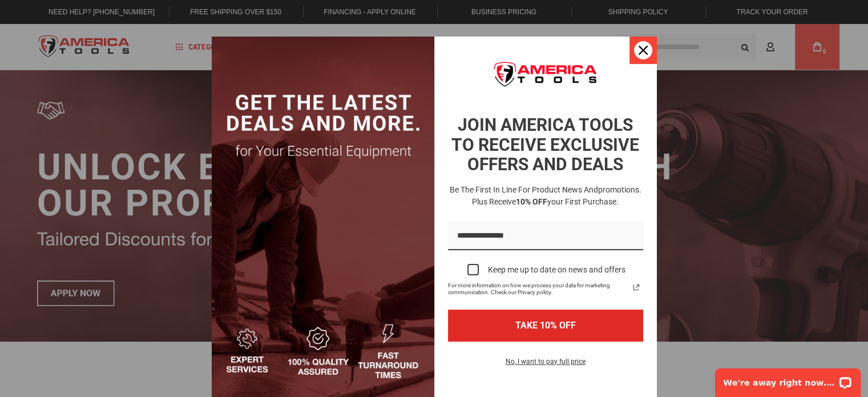 This screenshot has height=397, width=868. What do you see at coordinates (643, 50) in the screenshot?
I see `button: Close` at bounding box center [643, 50].